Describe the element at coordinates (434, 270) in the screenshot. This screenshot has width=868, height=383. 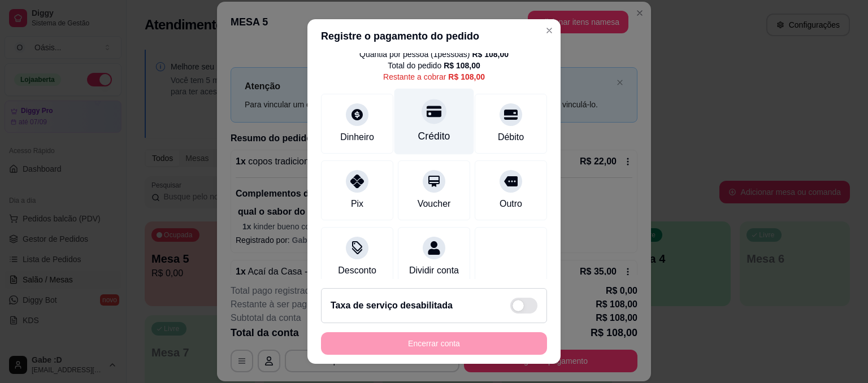
I see `div: Dividir conta` at that location.